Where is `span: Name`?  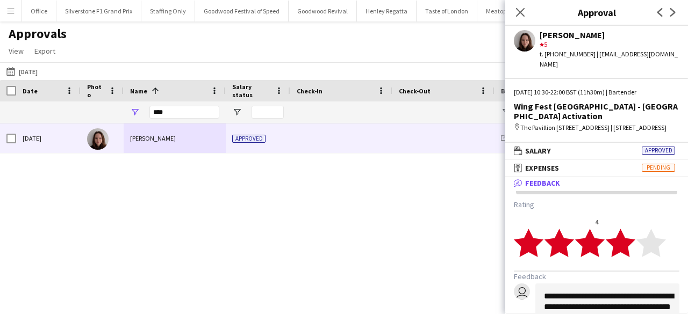 span: Name is located at coordinates (139, 91).